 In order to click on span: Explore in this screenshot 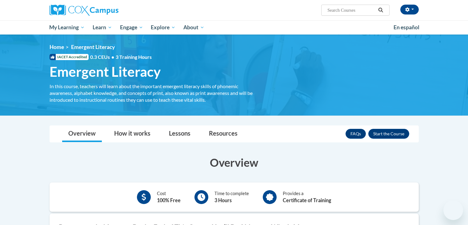, I will do `click(163, 27)`.